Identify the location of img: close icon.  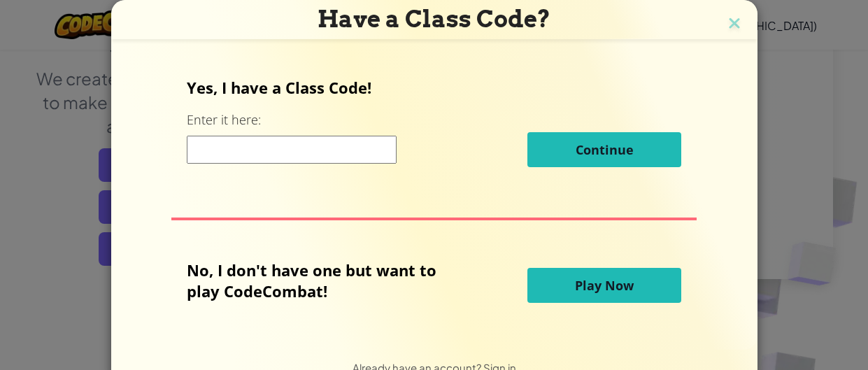
(735, 24).